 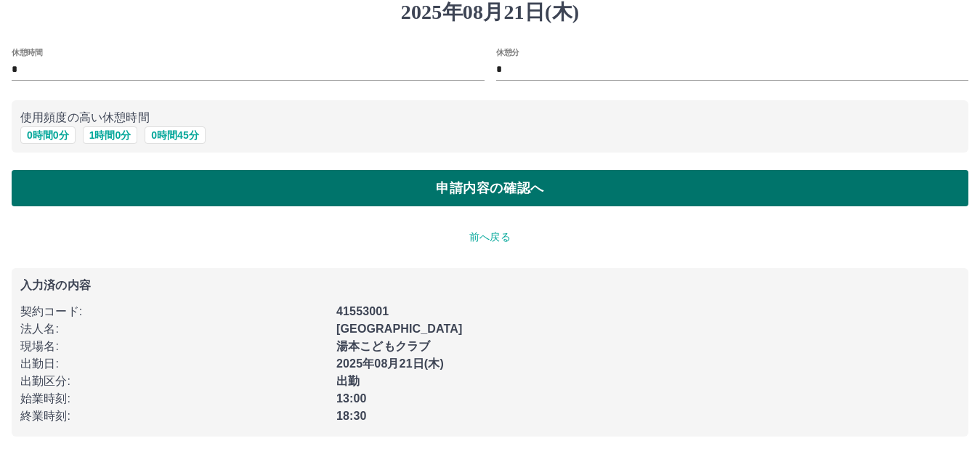 What do you see at coordinates (490, 118) in the screenshot?
I see `p: 使用頻度の高い休憩時間` at bounding box center [490, 118].